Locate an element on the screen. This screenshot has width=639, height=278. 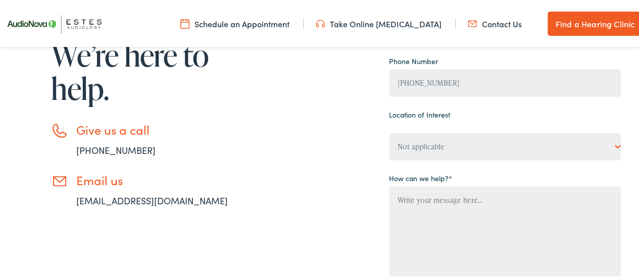
label: Location of Interest is located at coordinates (419, 113).